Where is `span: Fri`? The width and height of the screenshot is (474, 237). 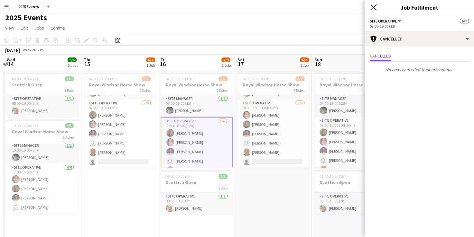
span: Fri is located at coordinates (163, 60).